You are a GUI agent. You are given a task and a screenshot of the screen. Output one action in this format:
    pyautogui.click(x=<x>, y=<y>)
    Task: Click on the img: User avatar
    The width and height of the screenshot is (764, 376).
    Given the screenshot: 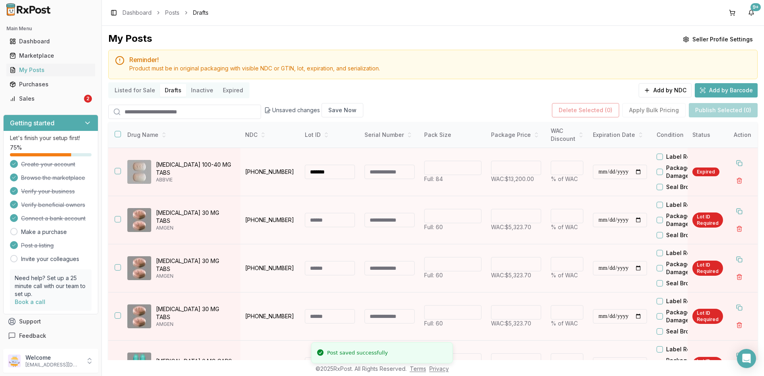 What is the action you would take?
    pyautogui.click(x=14, y=361)
    